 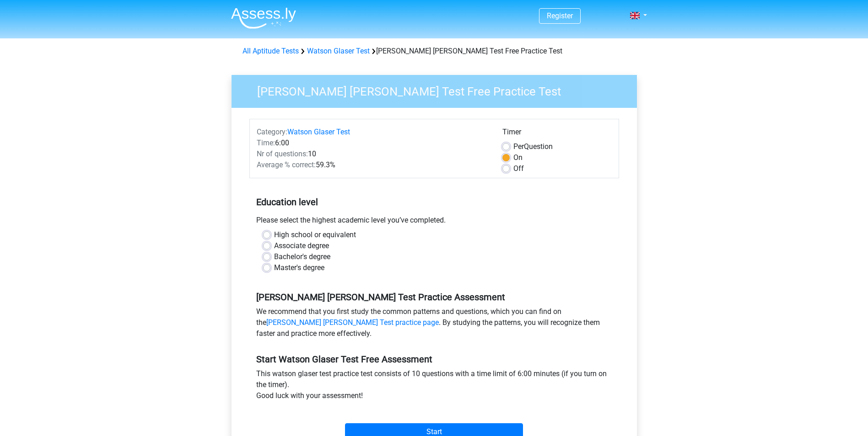 I want to click on div: Timer, so click(x=557, y=134).